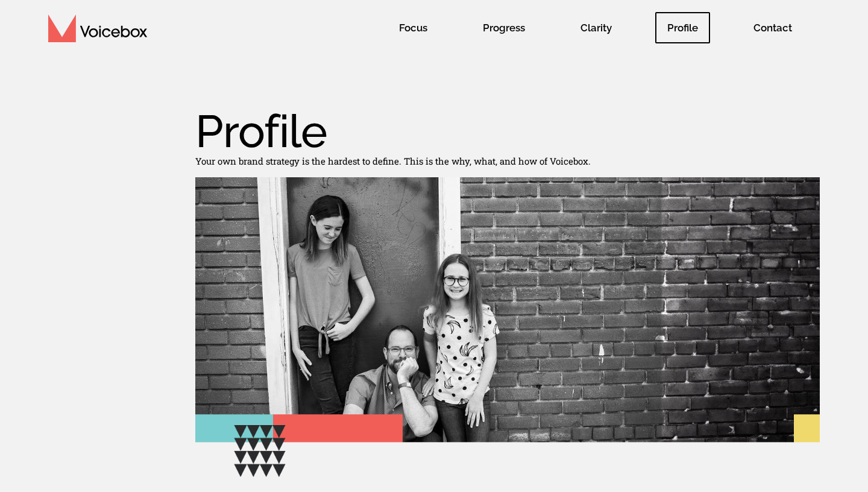 The height and width of the screenshot is (492, 868). Describe the element at coordinates (508, 131) in the screenshot. I see `h1: Profile` at that location.